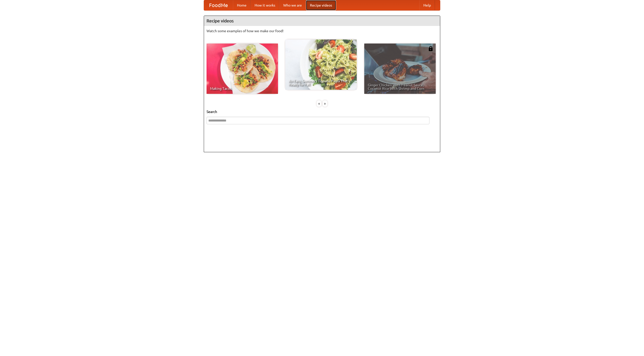 This screenshot has width=644, height=356. Describe the element at coordinates (321, 5) in the screenshot. I see `a: Recipe videos` at that location.